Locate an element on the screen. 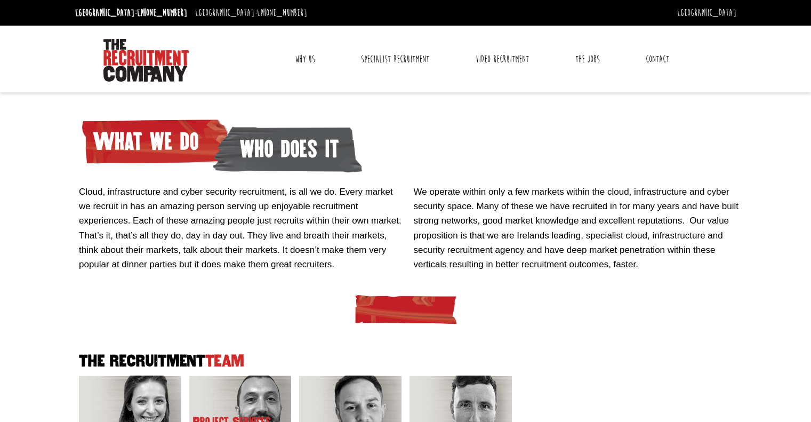  a: Specialist Recruitment is located at coordinates (395, 59).